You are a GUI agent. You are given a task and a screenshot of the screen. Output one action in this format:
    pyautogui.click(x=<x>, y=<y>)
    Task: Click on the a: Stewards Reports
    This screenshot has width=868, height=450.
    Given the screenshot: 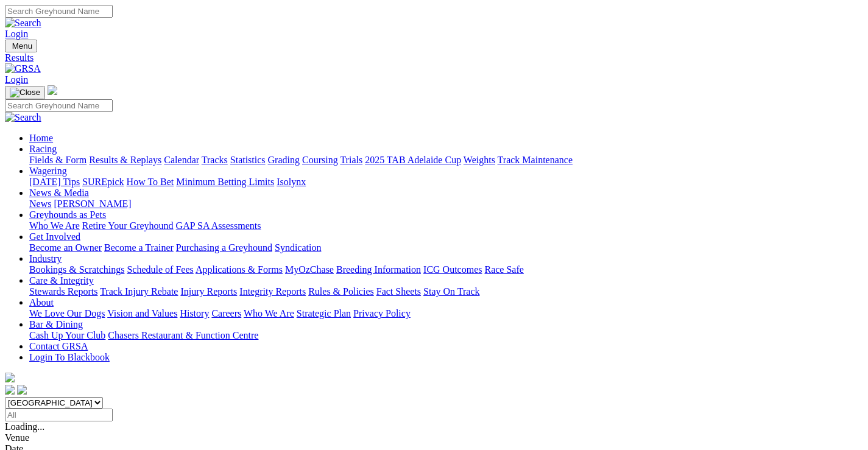 What is the action you would take?
    pyautogui.click(x=63, y=291)
    